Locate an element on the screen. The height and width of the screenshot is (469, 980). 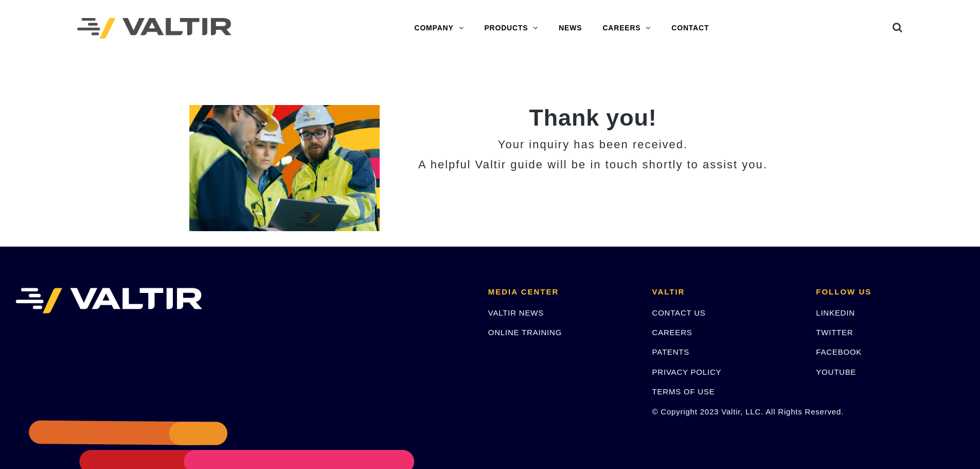
a: ONLINE TRAINING is located at coordinates (525, 332).